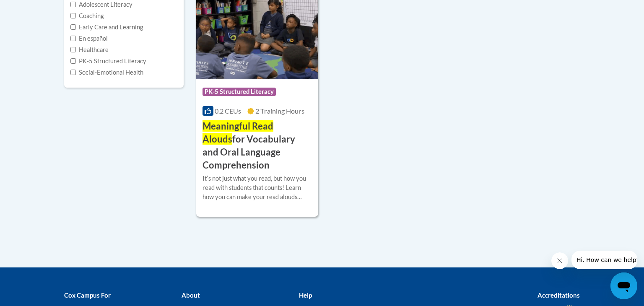 Image resolution: width=644 pixels, height=306 pixels. What do you see at coordinates (257, 187) in the screenshot?
I see `div: Itʹs not just what you read, but how you read with students that counts! Learn how you can make y...` at bounding box center [257, 187].